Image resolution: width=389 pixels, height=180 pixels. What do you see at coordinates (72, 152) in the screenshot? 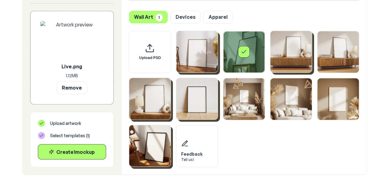
I see `div: Create 1 mockup` at bounding box center [72, 152].